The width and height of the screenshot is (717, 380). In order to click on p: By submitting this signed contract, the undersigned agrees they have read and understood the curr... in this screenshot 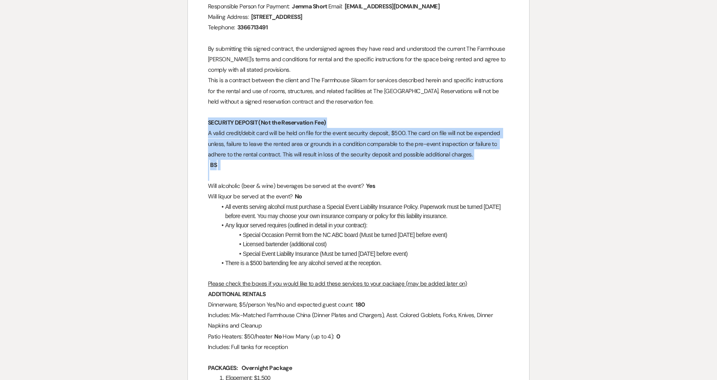, I will do `click(358, 60)`.